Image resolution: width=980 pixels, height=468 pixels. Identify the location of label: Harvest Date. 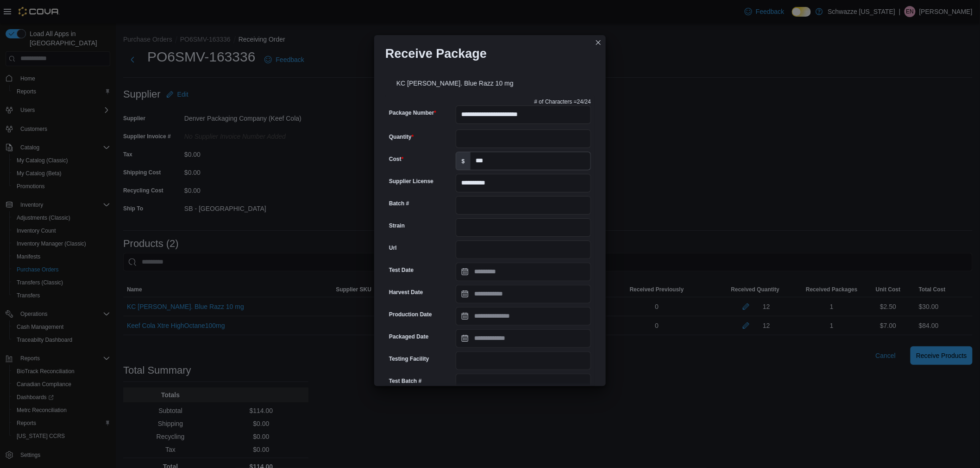
(406, 293).